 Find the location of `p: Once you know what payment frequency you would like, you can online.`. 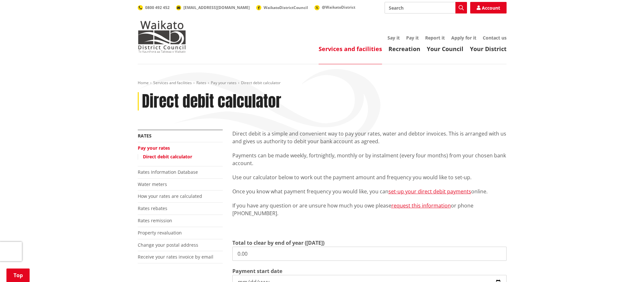

p: Once you know what payment frequency you would like, you can online. is located at coordinates (370, 192).